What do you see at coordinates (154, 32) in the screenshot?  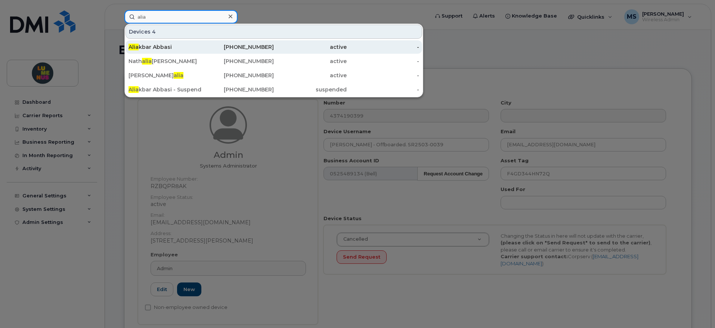 I see `span: 4` at bounding box center [154, 32].